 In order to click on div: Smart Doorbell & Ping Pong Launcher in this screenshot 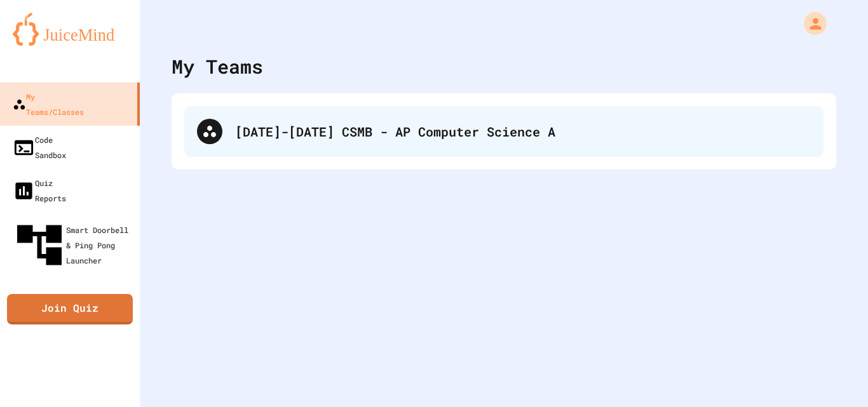, I will do `click(74, 245)`.